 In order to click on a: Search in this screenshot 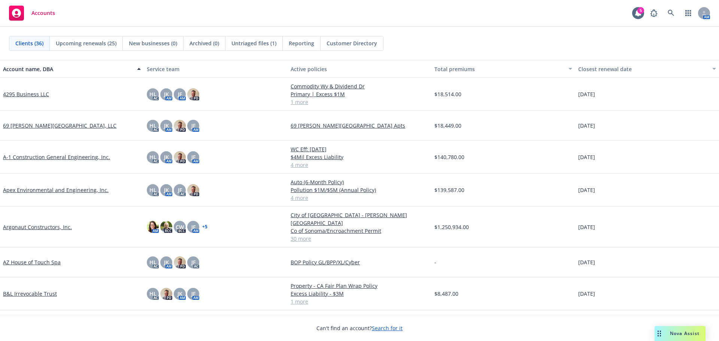, I will do `click(671, 13)`.